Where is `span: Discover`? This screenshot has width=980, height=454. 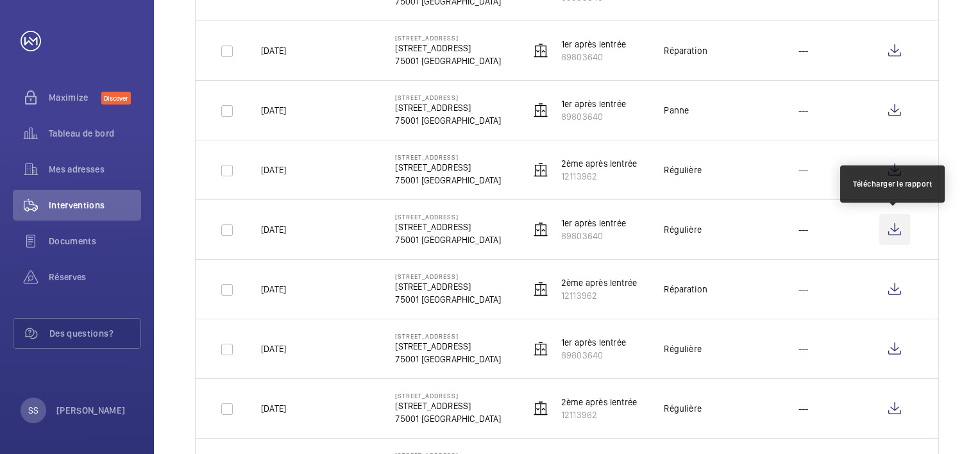
span: Discover is located at coordinates (116, 98).